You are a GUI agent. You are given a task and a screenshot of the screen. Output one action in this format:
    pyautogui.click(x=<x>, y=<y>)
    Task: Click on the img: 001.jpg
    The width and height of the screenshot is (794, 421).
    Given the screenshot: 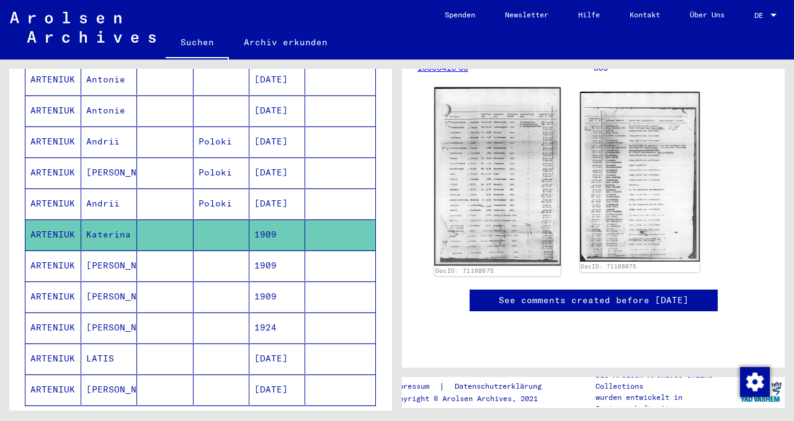 What is the action you would take?
    pyautogui.click(x=497, y=176)
    